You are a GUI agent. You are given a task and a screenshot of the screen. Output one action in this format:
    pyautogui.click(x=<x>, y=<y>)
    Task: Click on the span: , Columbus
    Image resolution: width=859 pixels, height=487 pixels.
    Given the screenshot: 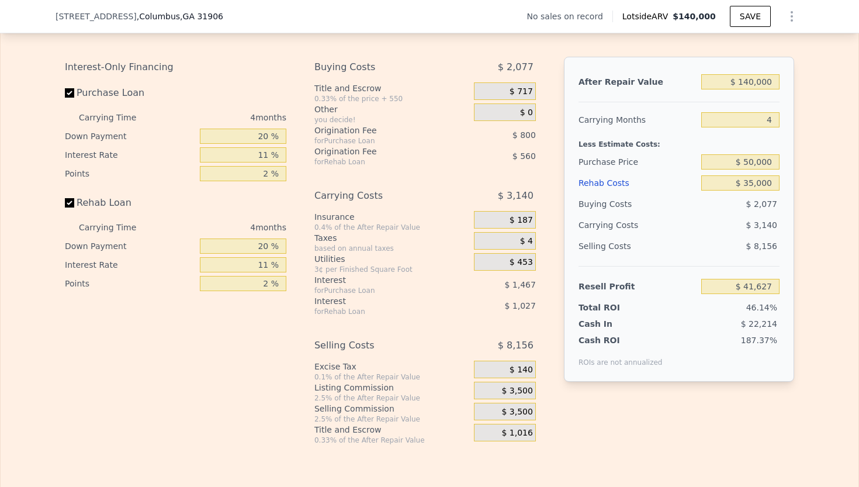 What is the action you would take?
    pyautogui.click(x=180, y=16)
    